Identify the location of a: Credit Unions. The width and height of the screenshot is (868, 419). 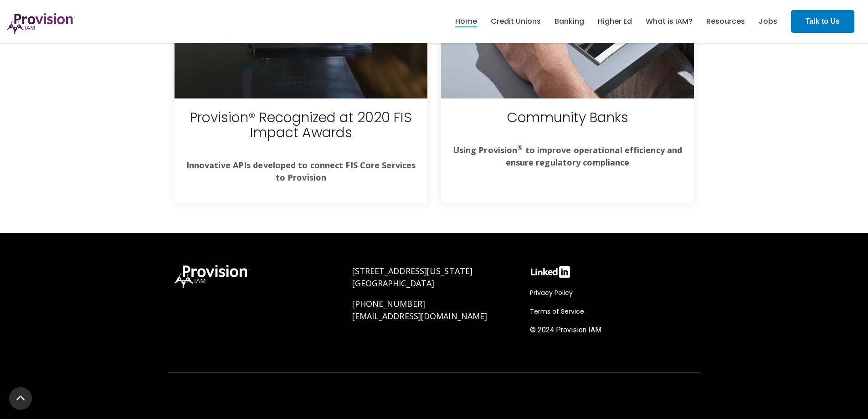
(515, 21).